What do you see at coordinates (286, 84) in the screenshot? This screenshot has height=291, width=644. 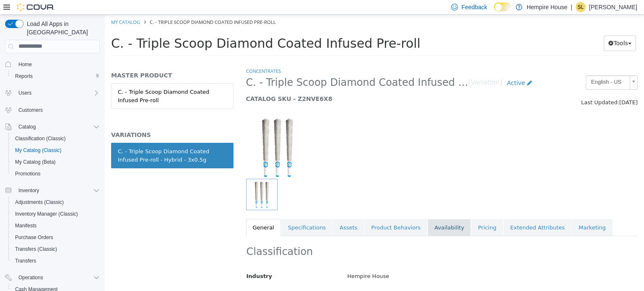 I see `h5: CATALOG SKU - Z2NVE6X8` at bounding box center [286, 84].